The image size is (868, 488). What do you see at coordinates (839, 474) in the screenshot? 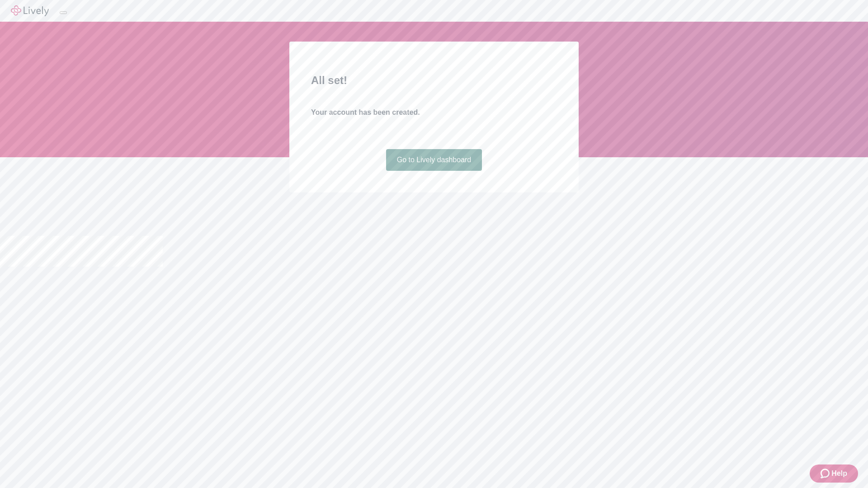
I see `span: Help` at bounding box center [839, 474].